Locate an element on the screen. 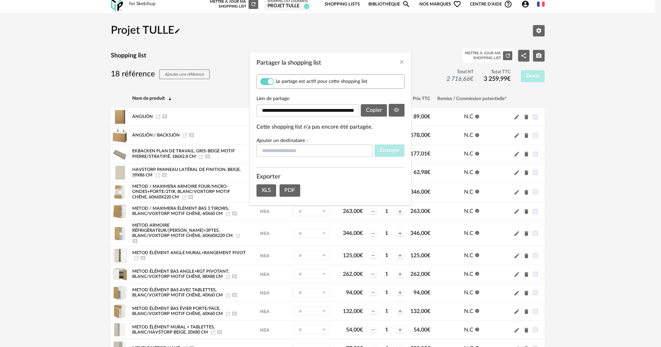 The width and height of the screenshot is (661, 347). label: Lien de partage: is located at coordinates (330, 99).